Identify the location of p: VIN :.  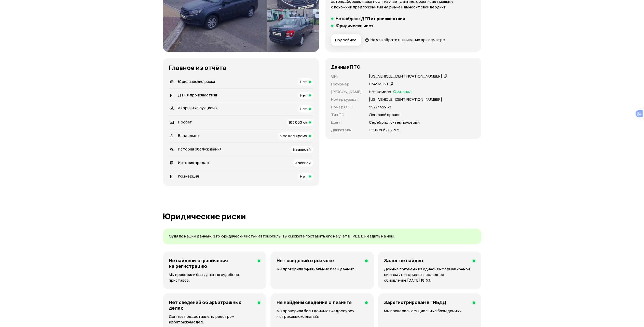
(347, 77).